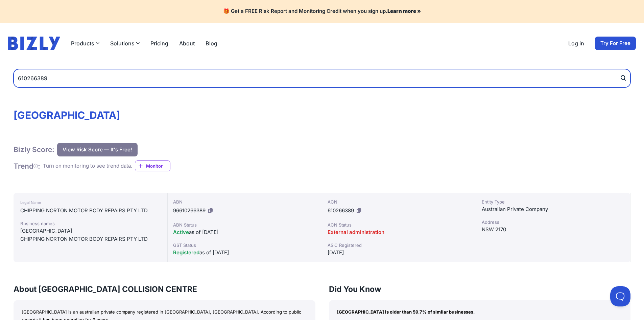  What do you see at coordinates (244, 202) in the screenshot?
I see `div: ABN` at bounding box center [244, 202].